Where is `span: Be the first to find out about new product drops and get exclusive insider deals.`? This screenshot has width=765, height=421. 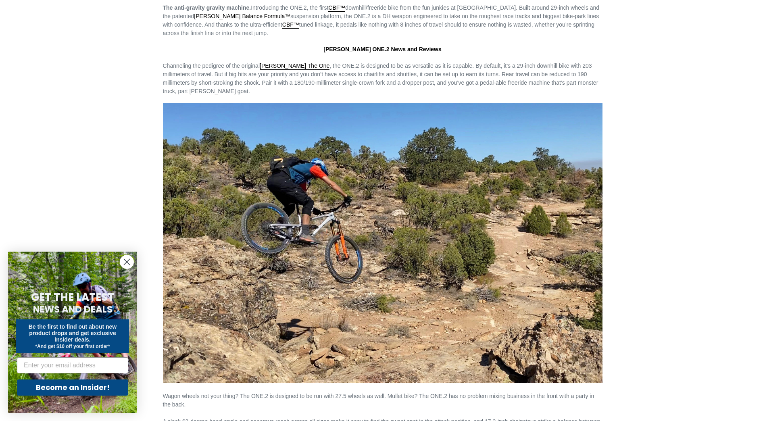 span: Be the first to find out about new product drops and get exclusive insider deals. is located at coordinates (73, 333).